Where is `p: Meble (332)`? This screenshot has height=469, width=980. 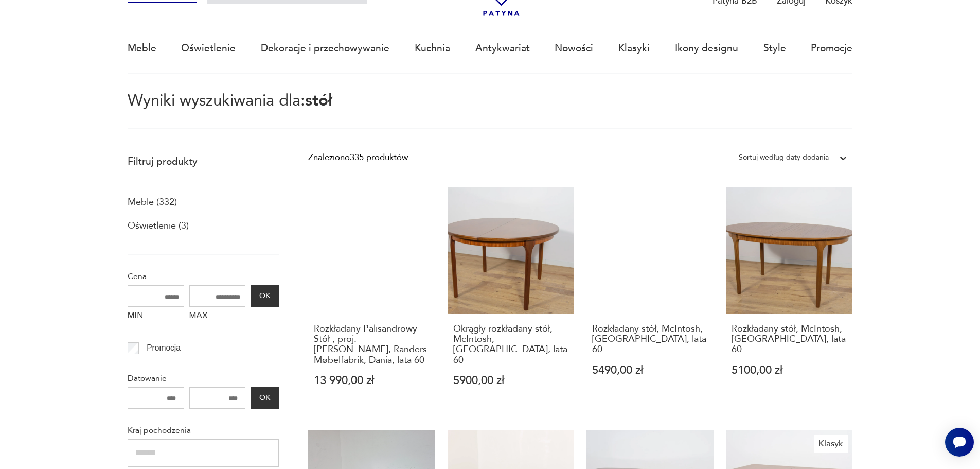 p: Meble (332) is located at coordinates (152, 202).